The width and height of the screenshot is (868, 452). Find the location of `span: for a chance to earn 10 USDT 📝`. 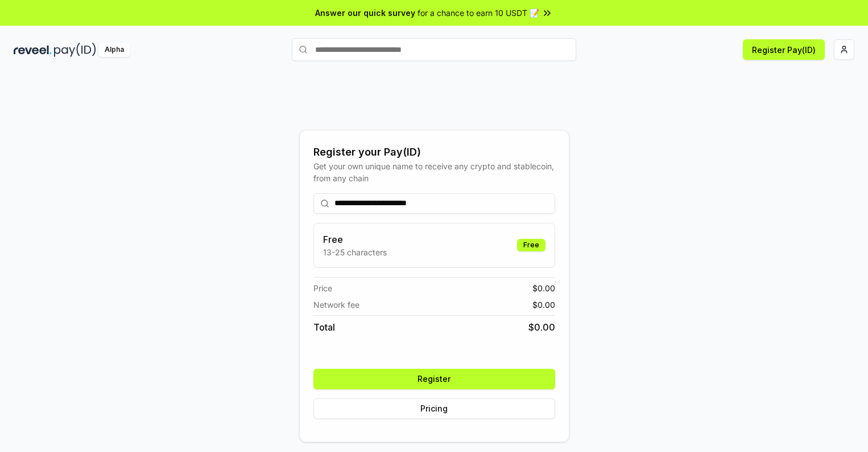

span: for a chance to earn 10 USDT 📝 is located at coordinates (479, 12).